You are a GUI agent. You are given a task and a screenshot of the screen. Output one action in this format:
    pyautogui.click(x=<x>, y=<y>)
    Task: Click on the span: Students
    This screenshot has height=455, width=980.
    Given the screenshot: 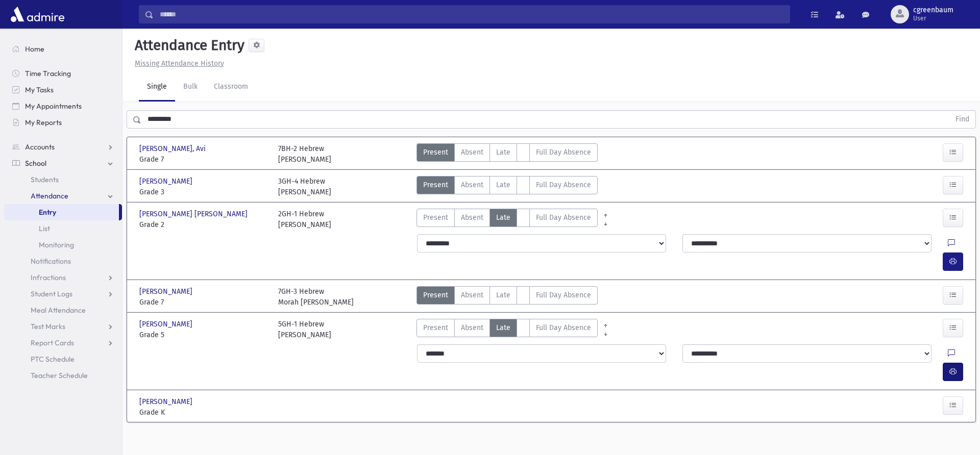 What is the action you would take?
    pyautogui.click(x=45, y=179)
    